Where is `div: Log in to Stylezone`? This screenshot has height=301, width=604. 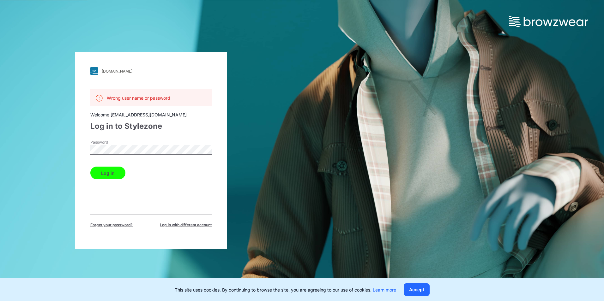 div: Log in to Stylezone is located at coordinates (151, 126).